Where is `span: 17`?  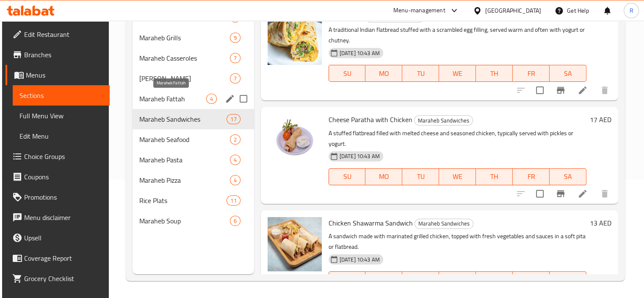 span: 17 is located at coordinates (233, 119).